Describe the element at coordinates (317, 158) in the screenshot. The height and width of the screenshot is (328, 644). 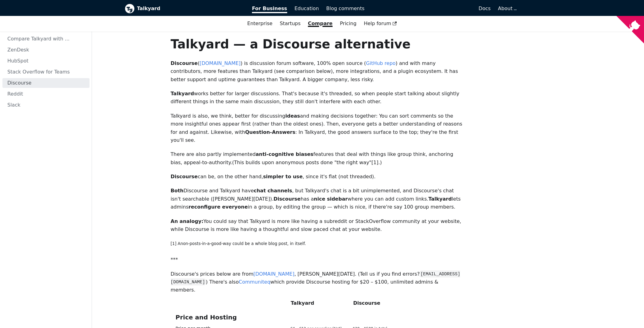
I see `p: There are also partly implemented features that deal with things like group think, anchoring bias...` at that location.